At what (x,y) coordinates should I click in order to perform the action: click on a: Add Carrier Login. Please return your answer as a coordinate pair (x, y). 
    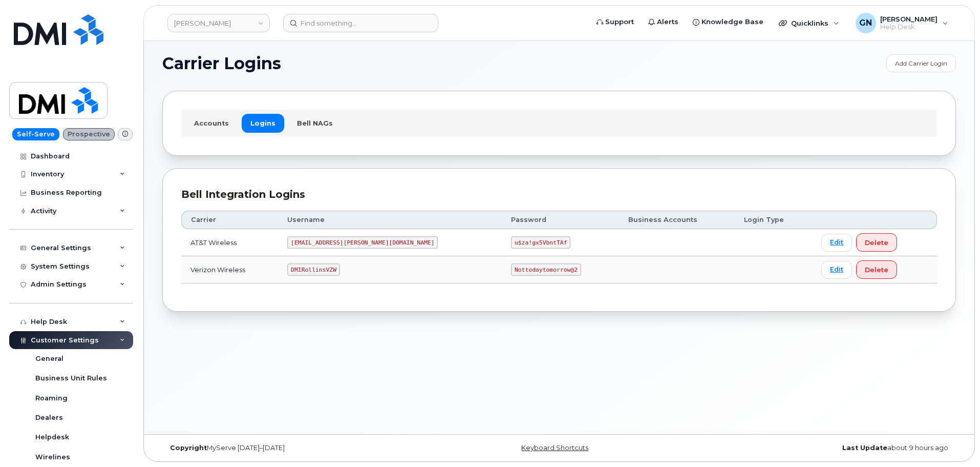
    Looking at the image, I should click on (921, 63).